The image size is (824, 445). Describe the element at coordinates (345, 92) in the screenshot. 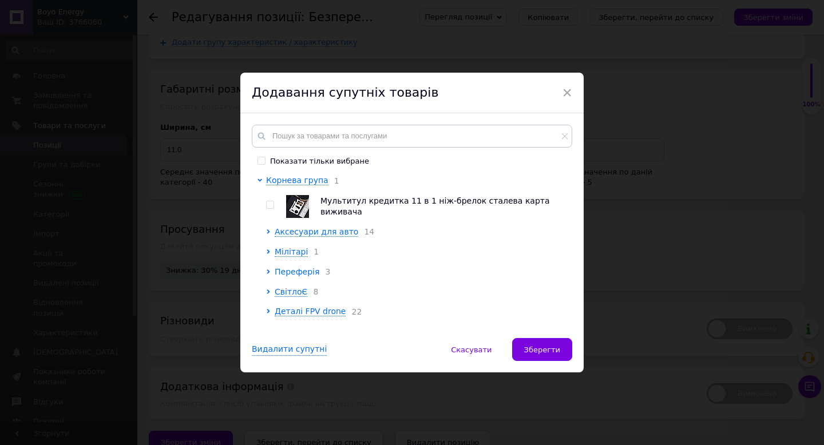

I see `span: Додавання супутніх товарів` at that location.